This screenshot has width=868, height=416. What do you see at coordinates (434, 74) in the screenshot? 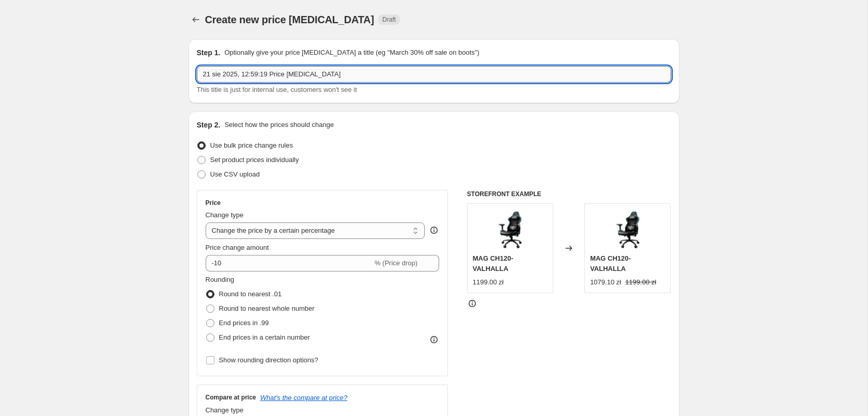
I see `input: 30% off holiday sale` at bounding box center [434, 74].